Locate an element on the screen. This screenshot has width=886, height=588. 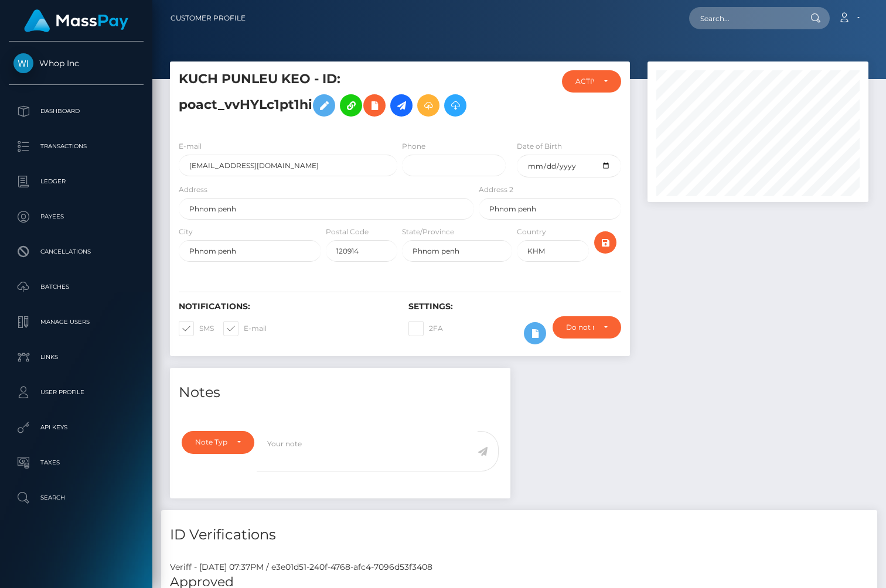
p: Taxes is located at coordinates (76, 463).